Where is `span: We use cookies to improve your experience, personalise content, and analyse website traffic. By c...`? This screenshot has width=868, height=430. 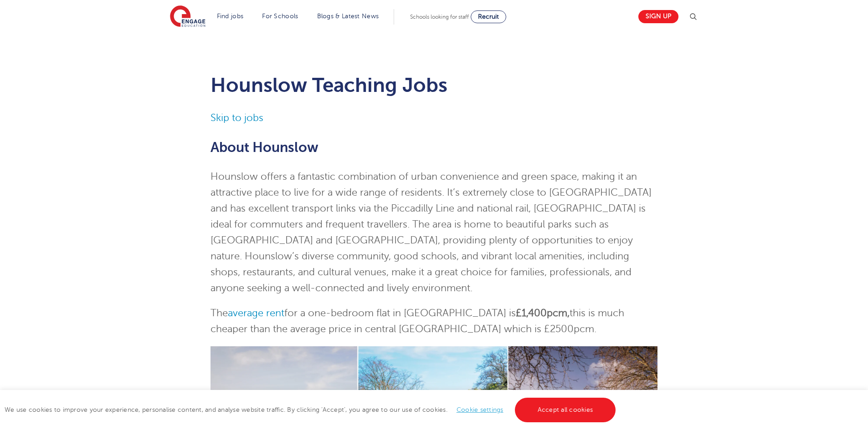 span: We use cookies to improve your experience, personalise content, and analyse website traffic. By c... is located at coordinates (311, 410).